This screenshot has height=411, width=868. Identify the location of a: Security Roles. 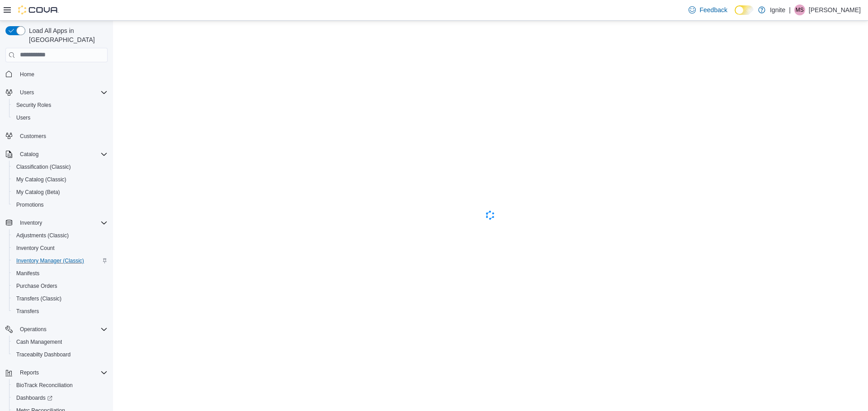
(33, 105).